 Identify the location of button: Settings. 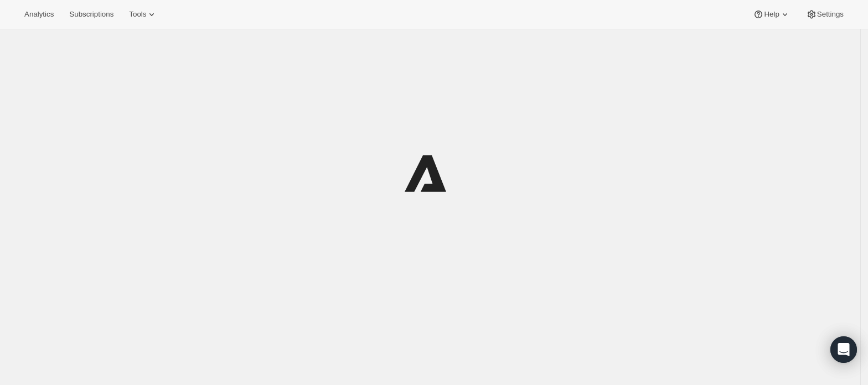
(825, 15).